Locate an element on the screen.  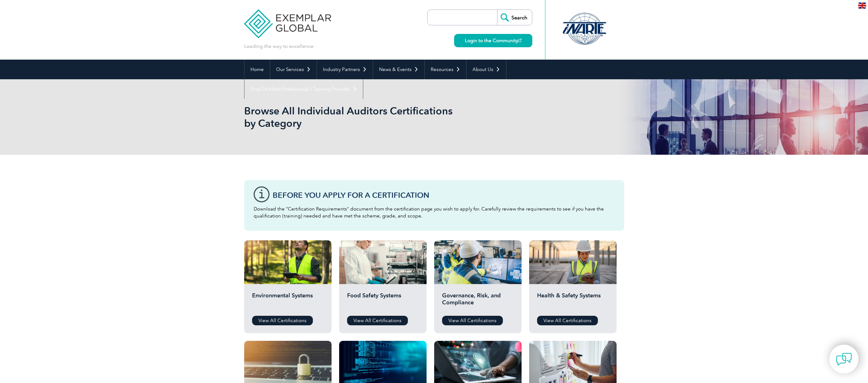
img: contact-chat.png is located at coordinates (844, 359).